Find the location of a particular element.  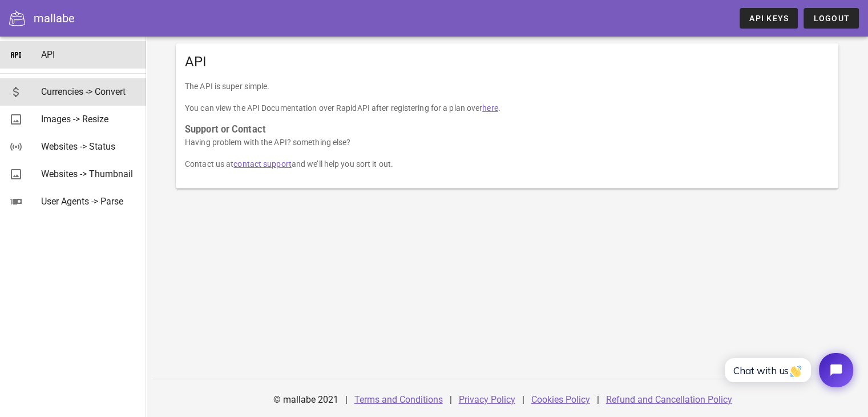

div: User Agents -> Parse is located at coordinates (89, 201).